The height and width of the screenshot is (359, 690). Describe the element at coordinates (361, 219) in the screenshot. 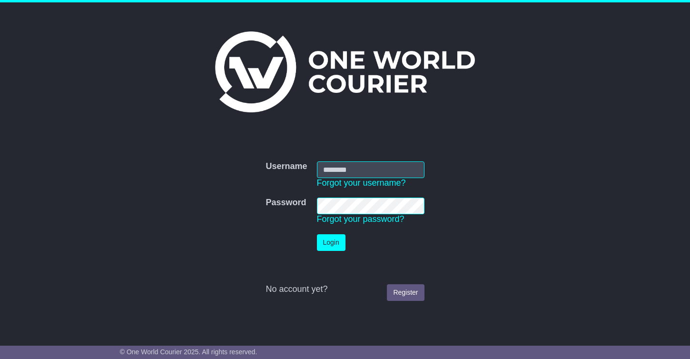

I see `a: Forgot your password?` at that location.